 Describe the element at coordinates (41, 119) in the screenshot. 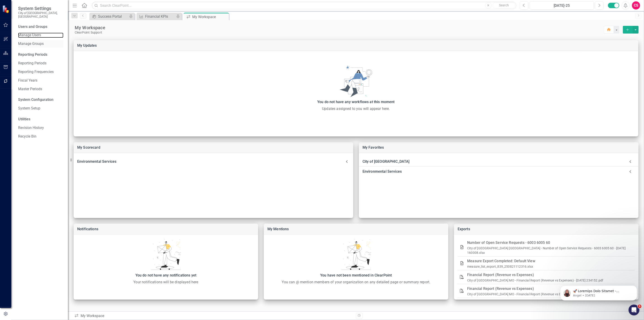

I see `div: Utilities` at that location.